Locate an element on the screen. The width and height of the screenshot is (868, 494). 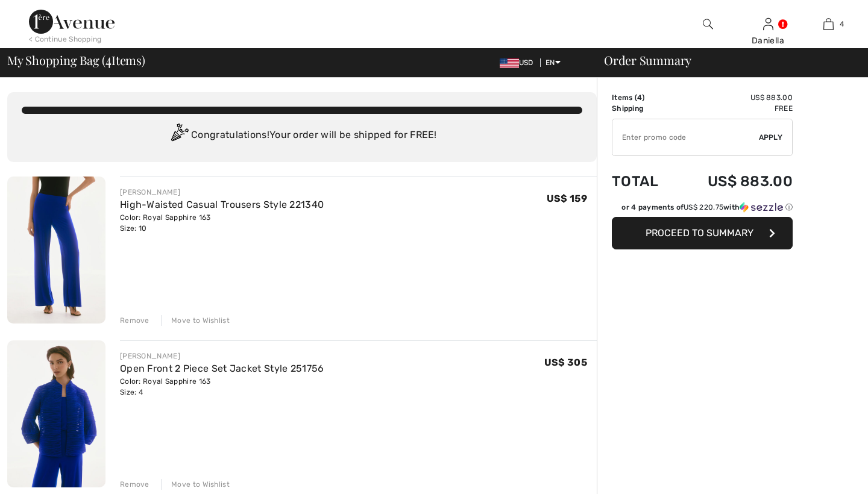
span: US$ 220.75 is located at coordinates (703, 207).